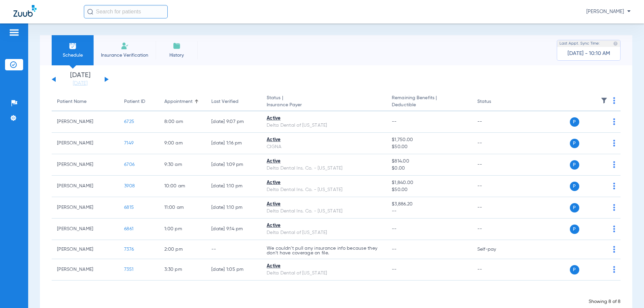 The width and height of the screenshot is (644, 308). Describe the element at coordinates (429, 140) in the screenshot. I see `span: $1,750.00` at that location.